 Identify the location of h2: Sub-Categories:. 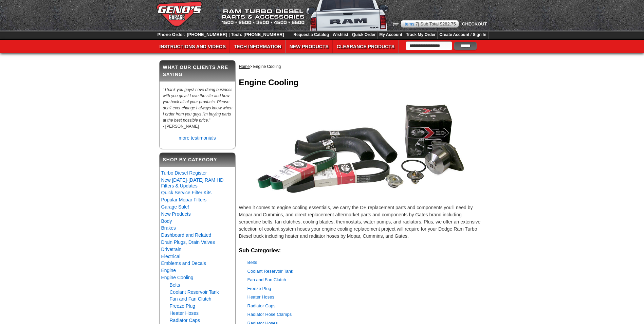
(362, 251).